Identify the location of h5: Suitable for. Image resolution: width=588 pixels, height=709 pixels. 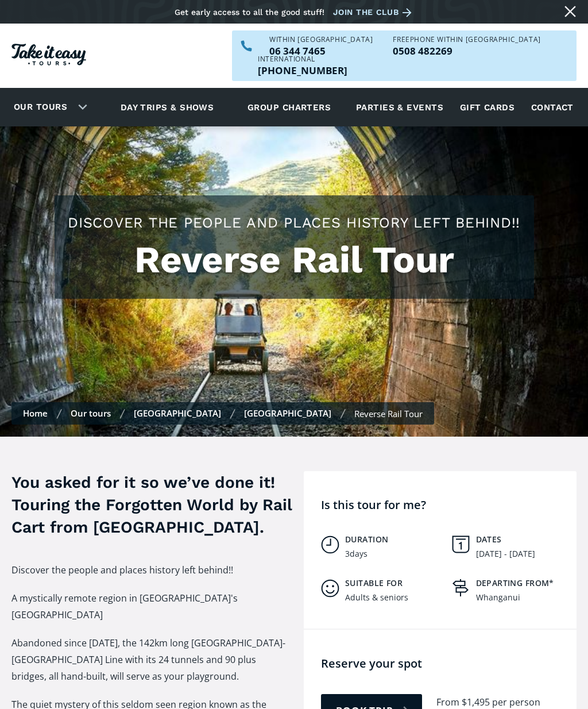
(393, 583).